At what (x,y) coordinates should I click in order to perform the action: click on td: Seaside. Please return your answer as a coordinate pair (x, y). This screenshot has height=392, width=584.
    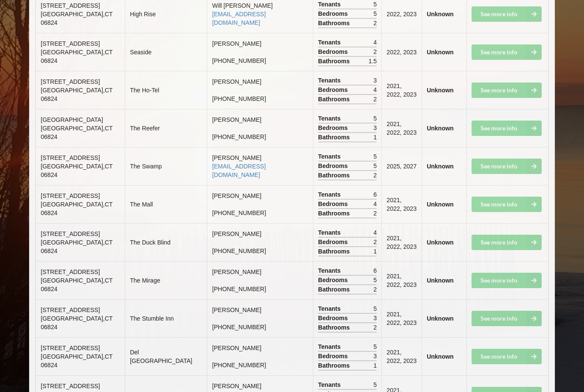
    Looking at the image, I should click on (166, 52).